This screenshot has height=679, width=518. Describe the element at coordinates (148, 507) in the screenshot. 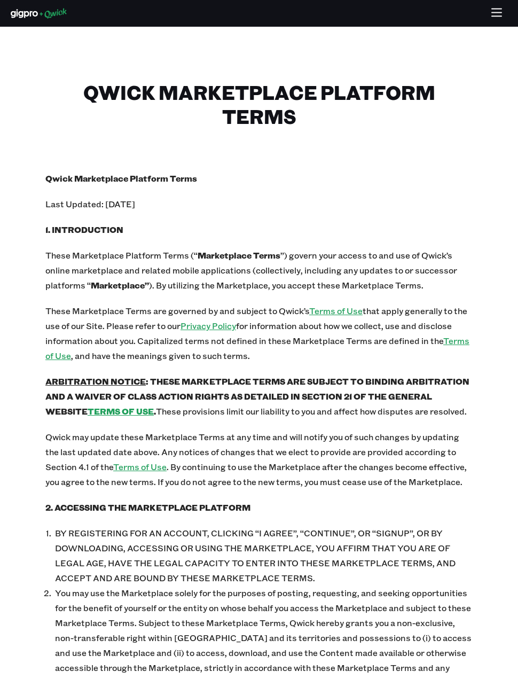

I see `b: 2. ACCESSING THE MARKETPLACE PLATFORM` at that location.